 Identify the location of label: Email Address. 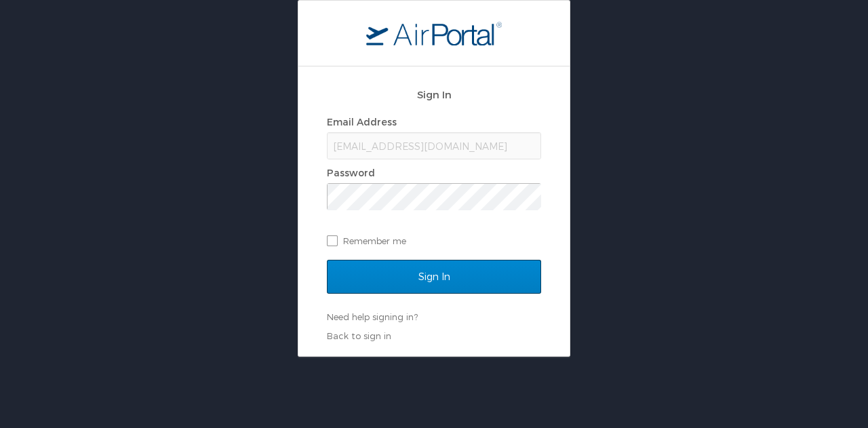
(361, 121).